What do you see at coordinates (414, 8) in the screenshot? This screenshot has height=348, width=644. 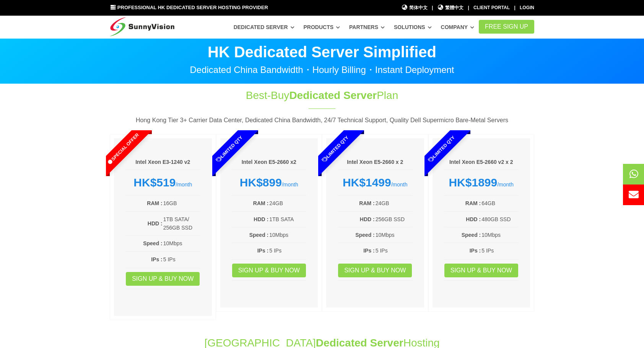 I see `a: 简体中文` at bounding box center [414, 8].